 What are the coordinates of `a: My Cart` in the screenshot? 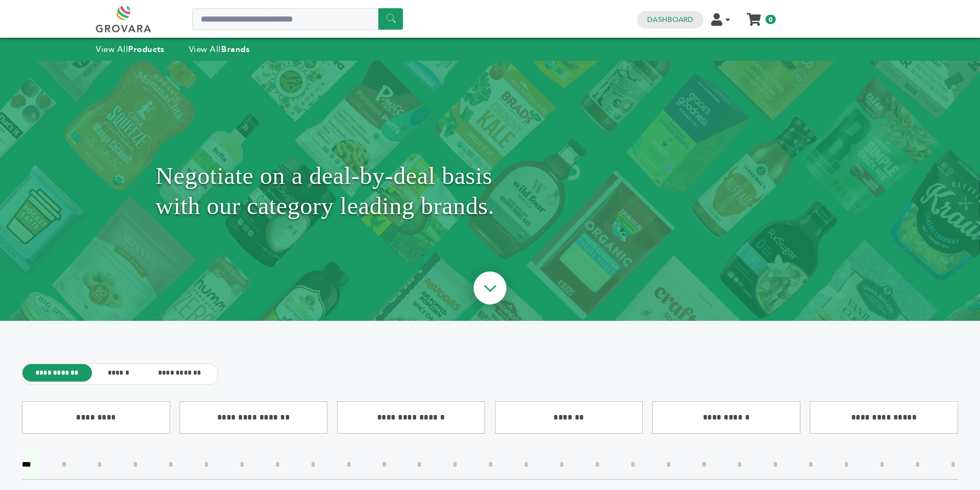 It's located at (754, 15).